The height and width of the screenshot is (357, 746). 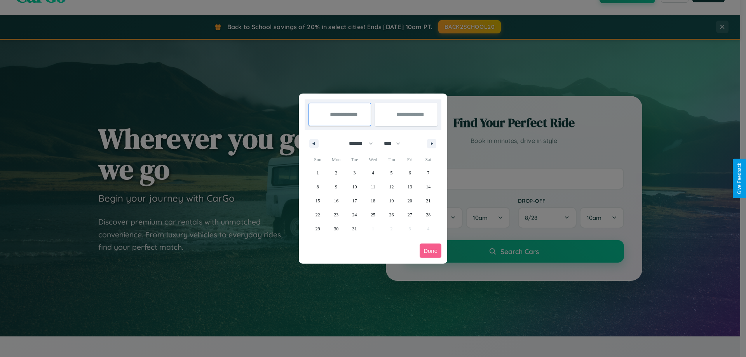 What do you see at coordinates (354, 215) in the screenshot?
I see `button: 24` at bounding box center [354, 215].